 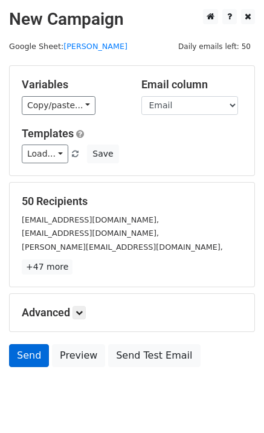 I want to click on a: Preview, so click(x=79, y=356).